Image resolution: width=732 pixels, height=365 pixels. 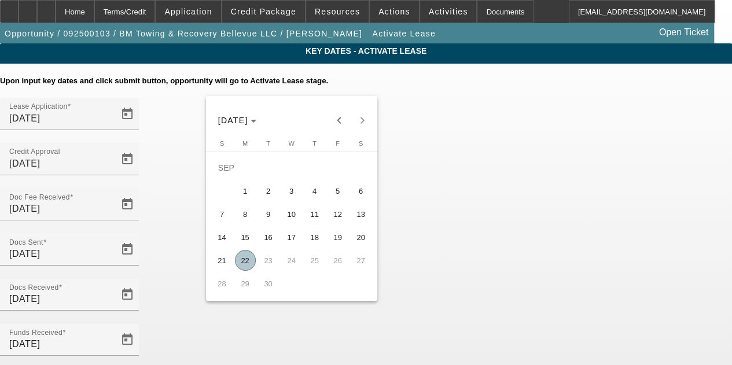 I want to click on span: 23, so click(x=269, y=260).